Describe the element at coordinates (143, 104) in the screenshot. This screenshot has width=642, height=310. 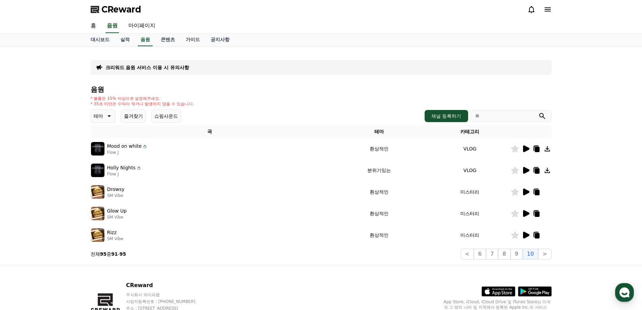
I see `p: * 35초 미만은 수익이 적거나 발생하지 않을 수 있습니다.` at that location.